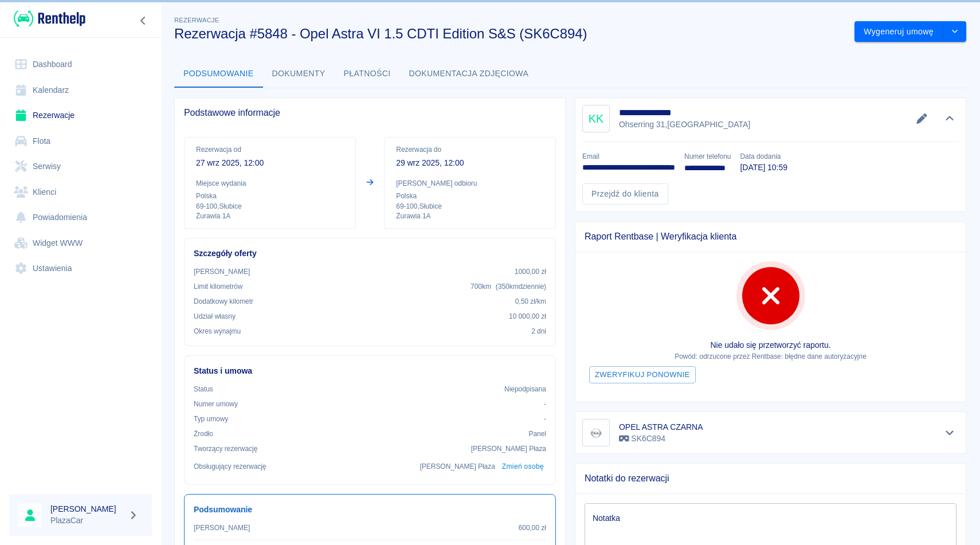  What do you see at coordinates (508, 287) in the screenshot?
I see `p: 700 km` at bounding box center [508, 287].